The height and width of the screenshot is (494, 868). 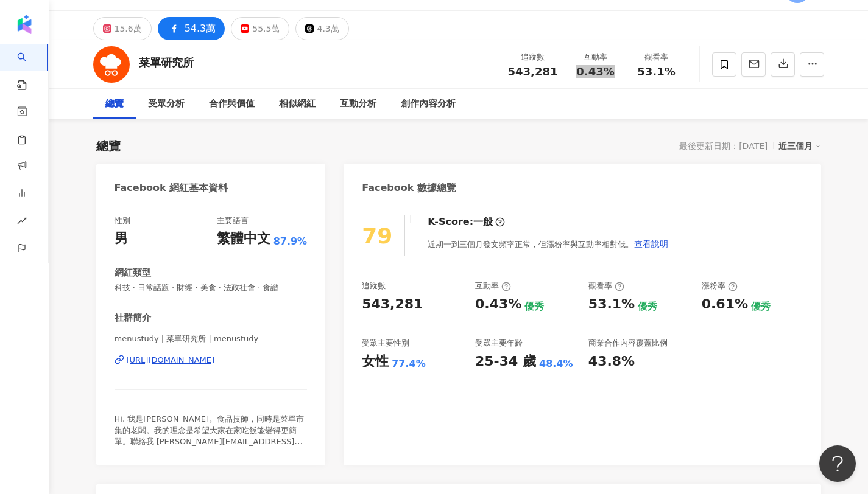 I want to click on div: 互動分析, so click(x=358, y=104).